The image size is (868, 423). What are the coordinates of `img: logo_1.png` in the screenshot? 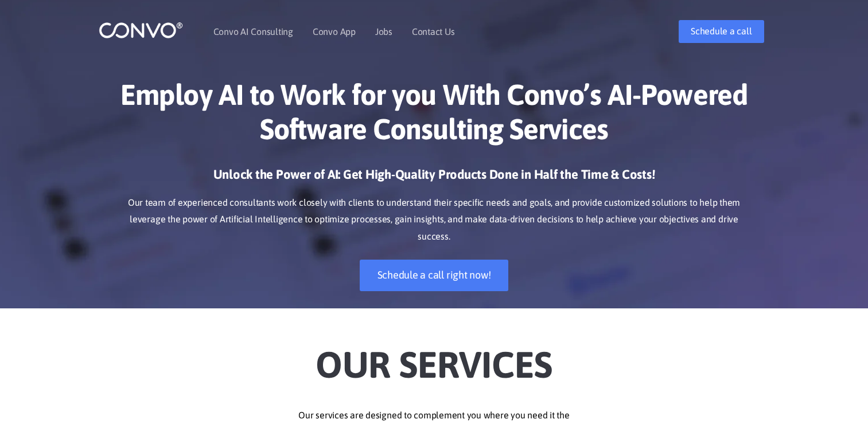 It's located at (141, 30).